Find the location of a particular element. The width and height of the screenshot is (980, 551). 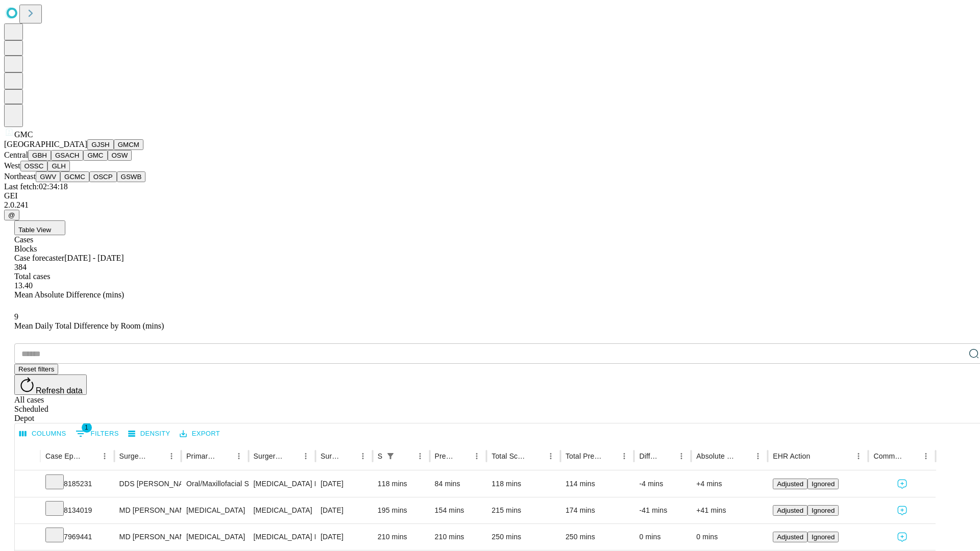

div: Total Scheduled Duration is located at coordinates (510, 456).